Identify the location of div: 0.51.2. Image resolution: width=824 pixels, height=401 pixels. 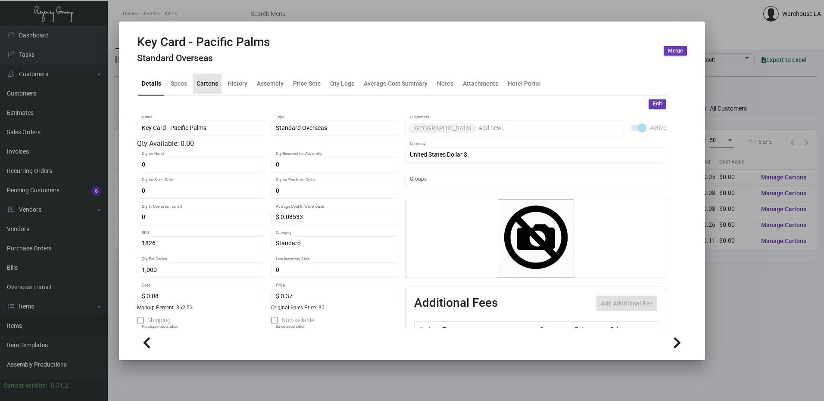
(59, 386).